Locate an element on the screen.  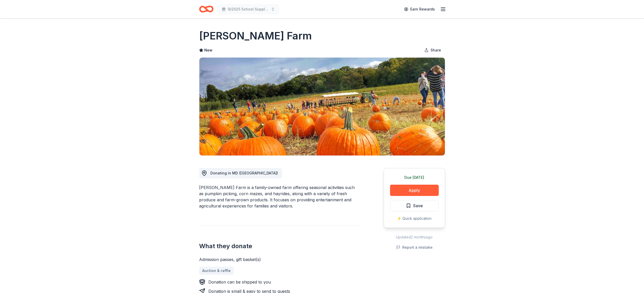
a: Earn Rewards is located at coordinates (420, 9).